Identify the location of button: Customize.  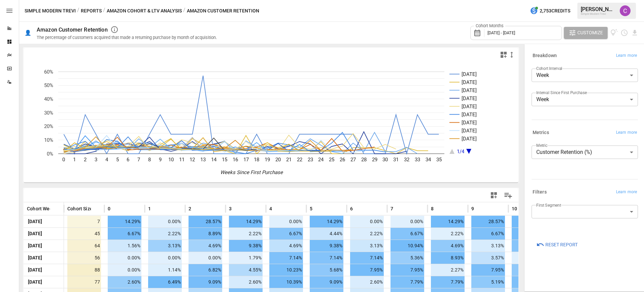
(586, 33).